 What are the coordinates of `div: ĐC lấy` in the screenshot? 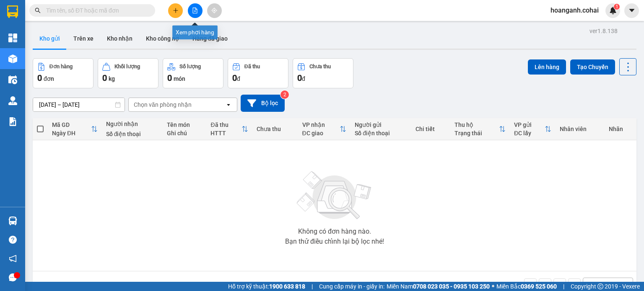 It's located at (529, 133).